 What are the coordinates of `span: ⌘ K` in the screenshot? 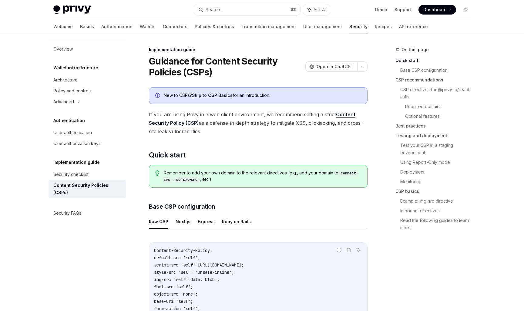 It's located at (293, 10).